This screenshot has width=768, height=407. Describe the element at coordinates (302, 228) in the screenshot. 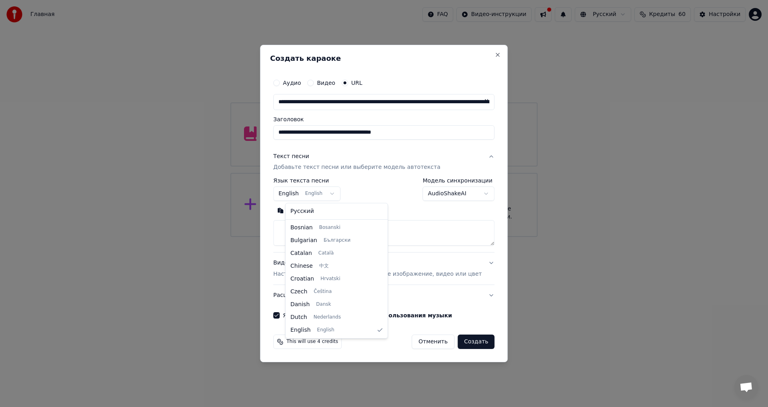

I see `span: Bosnian` at that location.